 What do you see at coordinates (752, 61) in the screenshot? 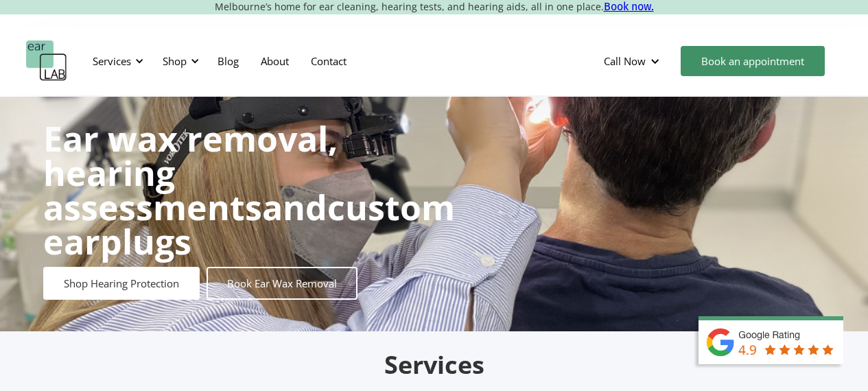
I see `a: Book an appointment` at bounding box center [752, 61].